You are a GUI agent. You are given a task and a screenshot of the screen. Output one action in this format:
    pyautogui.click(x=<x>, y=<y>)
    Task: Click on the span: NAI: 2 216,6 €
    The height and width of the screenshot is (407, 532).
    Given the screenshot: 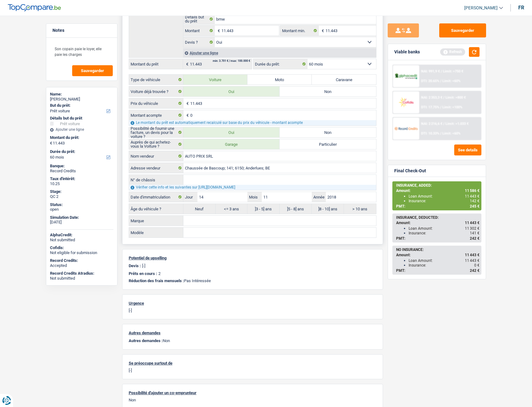 What is the action you would take?
    pyautogui.click(x=432, y=124)
    